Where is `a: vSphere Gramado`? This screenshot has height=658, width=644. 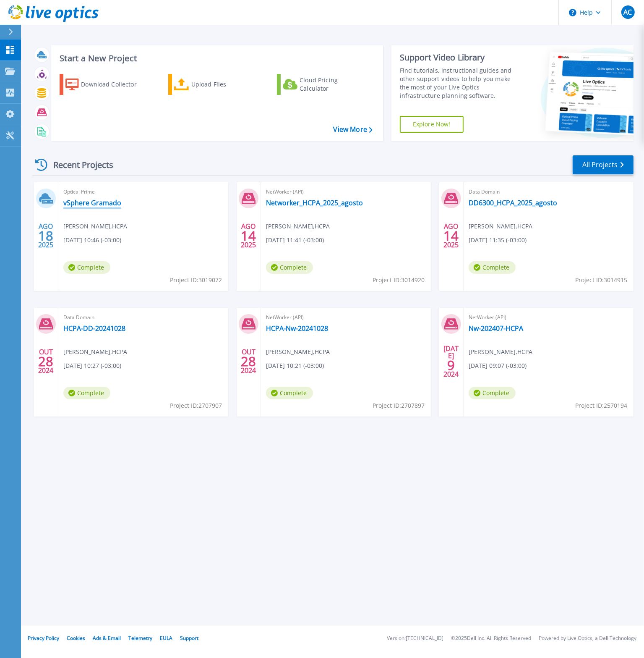 a: vSphere Gramado is located at coordinates (92, 203).